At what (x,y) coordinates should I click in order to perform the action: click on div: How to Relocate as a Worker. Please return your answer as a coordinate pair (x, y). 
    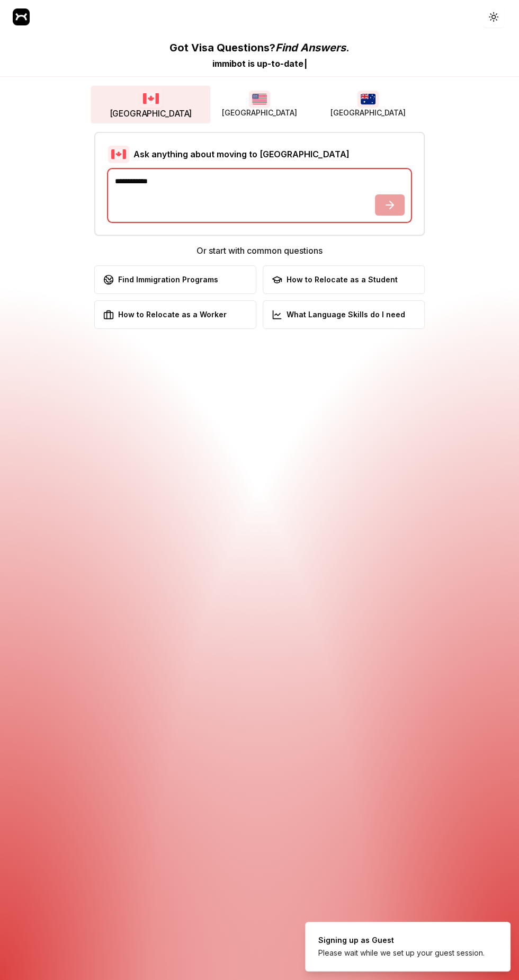
    Looking at the image, I should click on (164, 314).